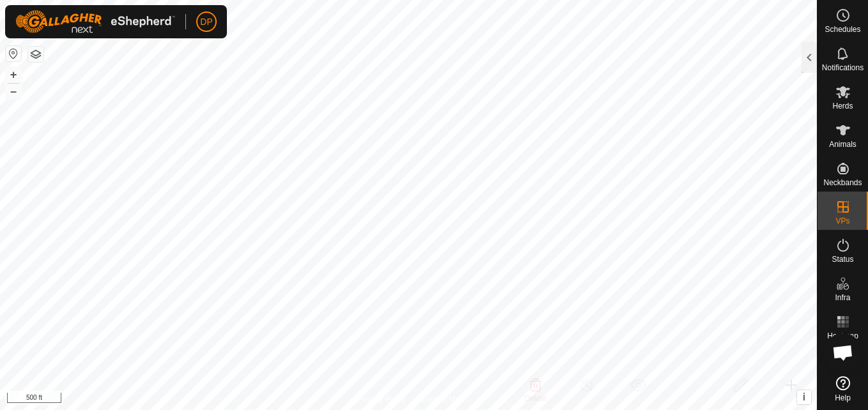  I want to click on span: Status, so click(843, 260).